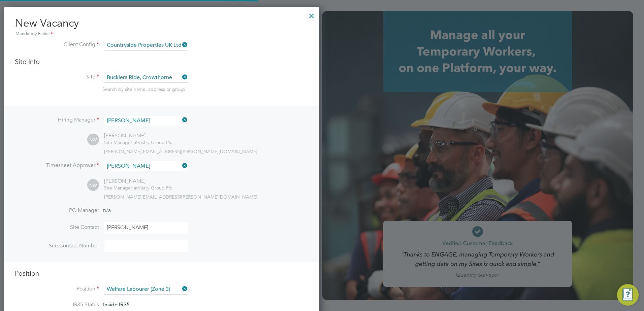 This screenshot has height=311, width=644. What do you see at coordinates (628, 295) in the screenshot?
I see `button: Engage Resource Center` at bounding box center [628, 295].